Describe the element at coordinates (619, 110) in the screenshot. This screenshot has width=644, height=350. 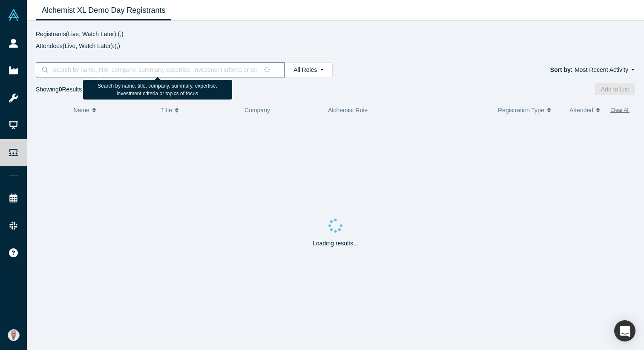
I see `button: Clear All` at that location.